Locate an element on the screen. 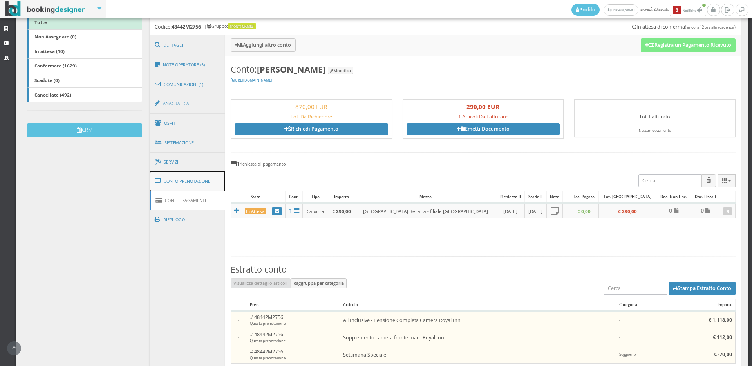 This screenshot has width=752, height=366. button: Modifica is located at coordinates (341, 70).